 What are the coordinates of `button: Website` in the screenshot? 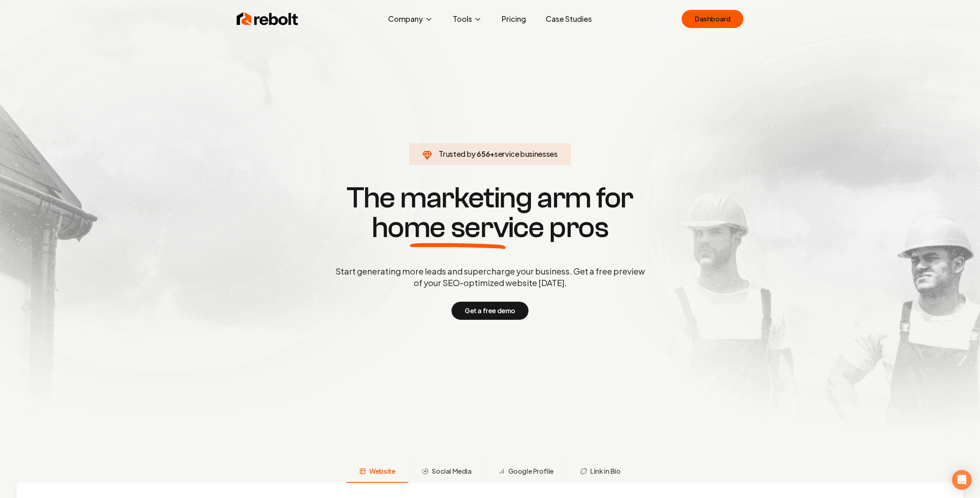 It's located at (377, 472).